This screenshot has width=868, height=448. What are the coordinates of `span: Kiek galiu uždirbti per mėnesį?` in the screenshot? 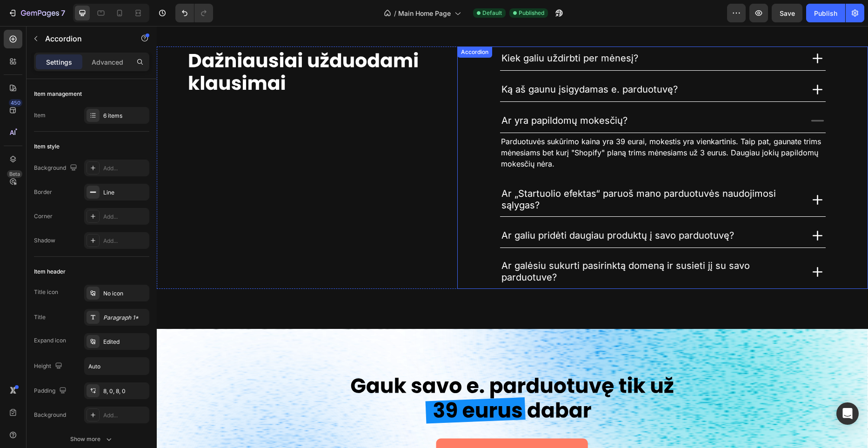 It's located at (413, 32).